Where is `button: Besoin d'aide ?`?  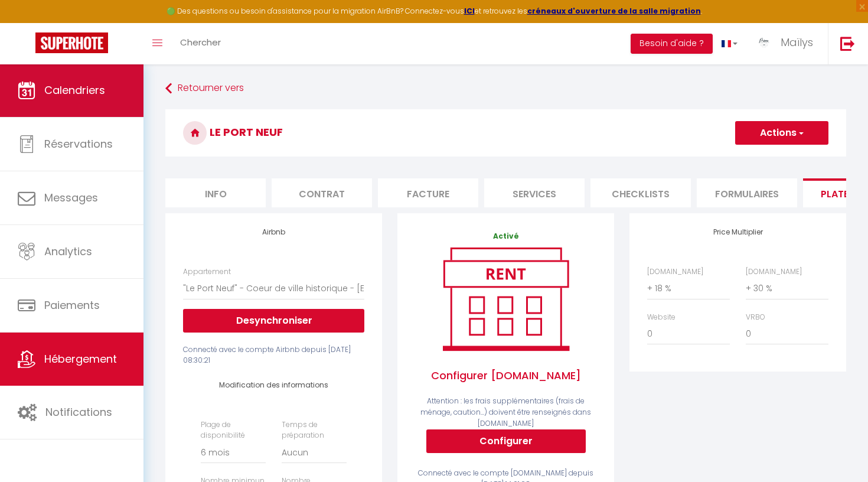 button: Besoin d'aide ? is located at coordinates (671, 44).